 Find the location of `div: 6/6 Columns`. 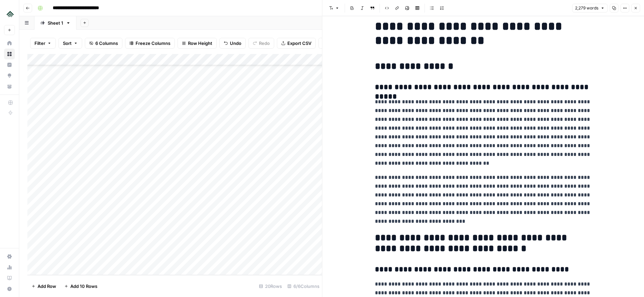

div: 6/6 Columns is located at coordinates (303, 286).